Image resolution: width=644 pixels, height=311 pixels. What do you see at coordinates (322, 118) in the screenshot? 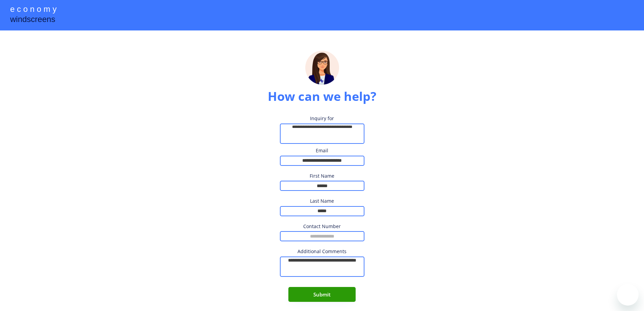
I see `div: Inquiry for` at bounding box center [322, 118].